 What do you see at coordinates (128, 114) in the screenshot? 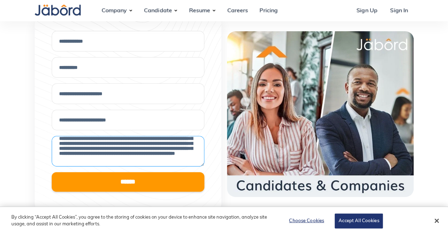
I see `form: Contact Form` at bounding box center [128, 114].